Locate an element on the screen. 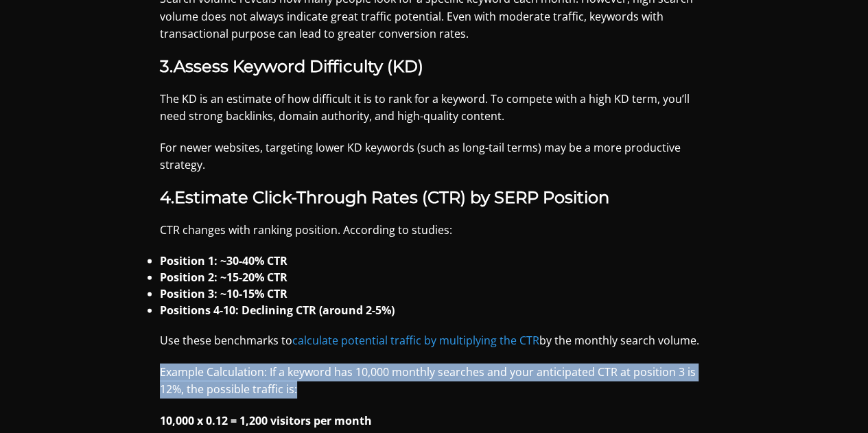 The height and width of the screenshot is (433, 868). p: For newer websites, targeting lower KD keywords (such as long-tail terms) may be a more productiv... is located at coordinates (434, 156).